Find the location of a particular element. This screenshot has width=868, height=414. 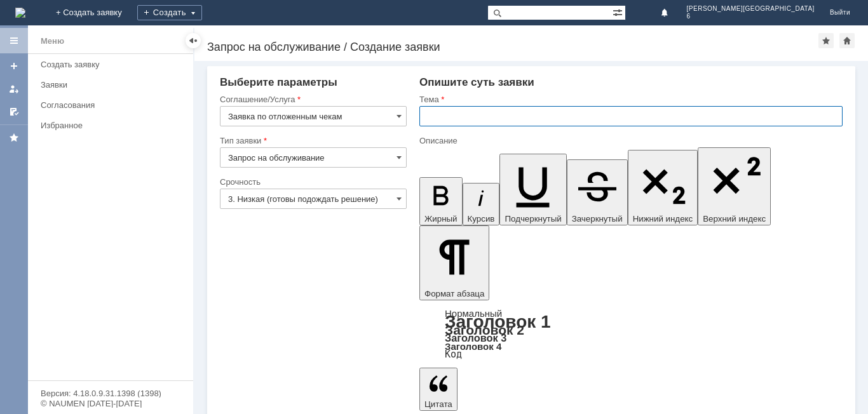

button: Подчеркнутый is located at coordinates (533, 190).